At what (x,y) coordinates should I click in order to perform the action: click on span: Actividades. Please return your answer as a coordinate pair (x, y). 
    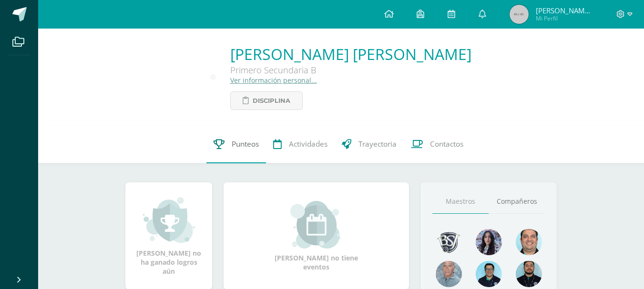
    Looking at the image, I should click on (308, 144).